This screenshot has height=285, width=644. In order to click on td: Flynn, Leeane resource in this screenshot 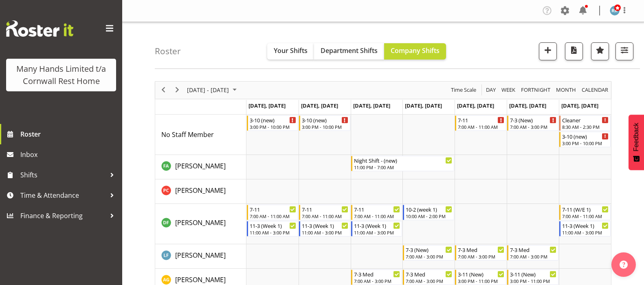, I will do `click(201, 256)`.